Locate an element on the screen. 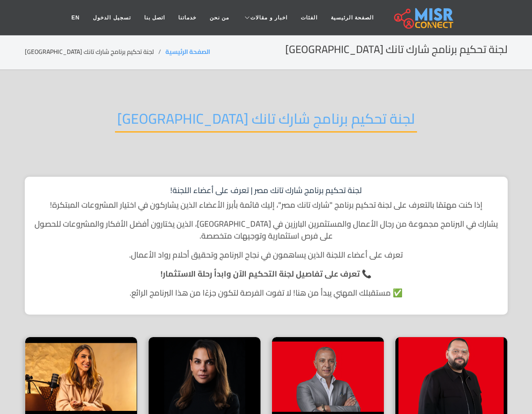 The width and height of the screenshot is (532, 414). a: اتصل بنا is located at coordinates (154, 18).